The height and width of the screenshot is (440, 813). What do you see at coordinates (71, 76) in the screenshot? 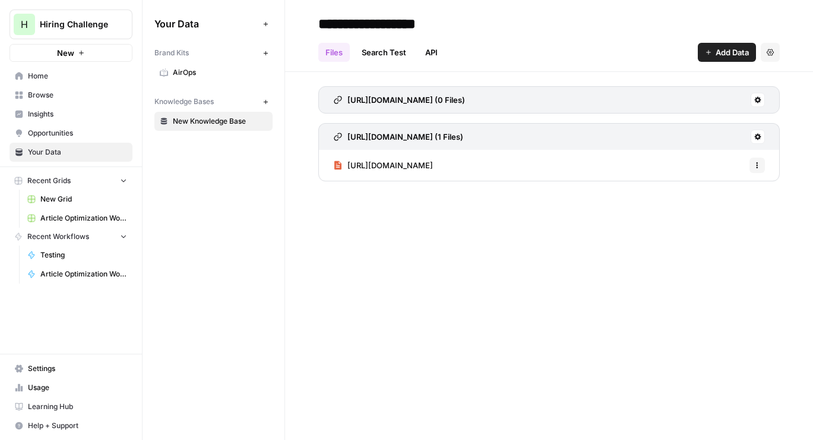
I see `a: Home` at bounding box center [71, 76].